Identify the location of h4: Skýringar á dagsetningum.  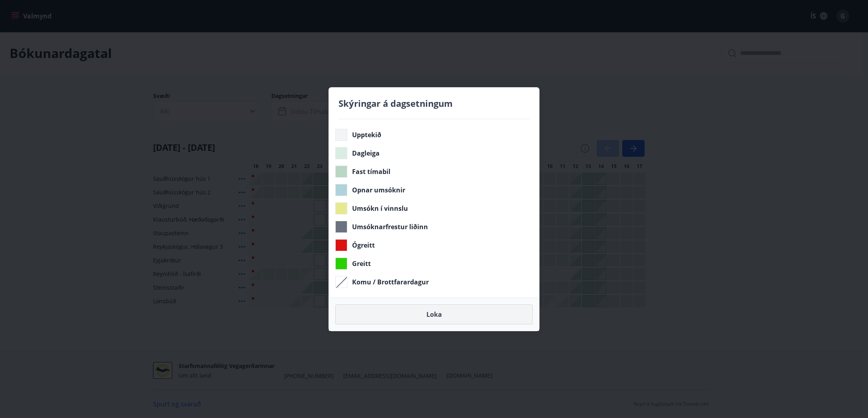
(434, 103).